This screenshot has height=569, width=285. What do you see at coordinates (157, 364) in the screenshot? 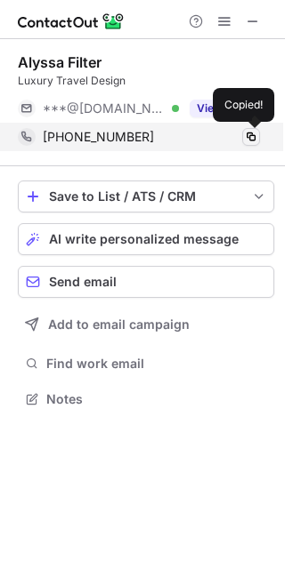
I see `span: Find work email` at bounding box center [157, 364].